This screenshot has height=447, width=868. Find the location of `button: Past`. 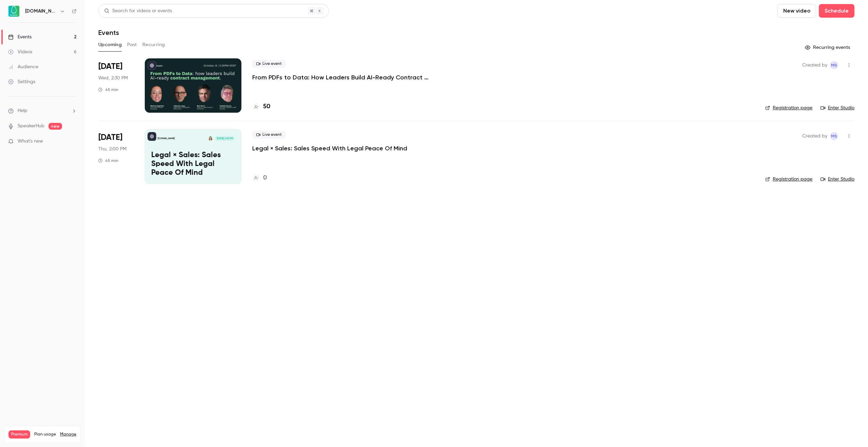

button: Past is located at coordinates (132, 45).